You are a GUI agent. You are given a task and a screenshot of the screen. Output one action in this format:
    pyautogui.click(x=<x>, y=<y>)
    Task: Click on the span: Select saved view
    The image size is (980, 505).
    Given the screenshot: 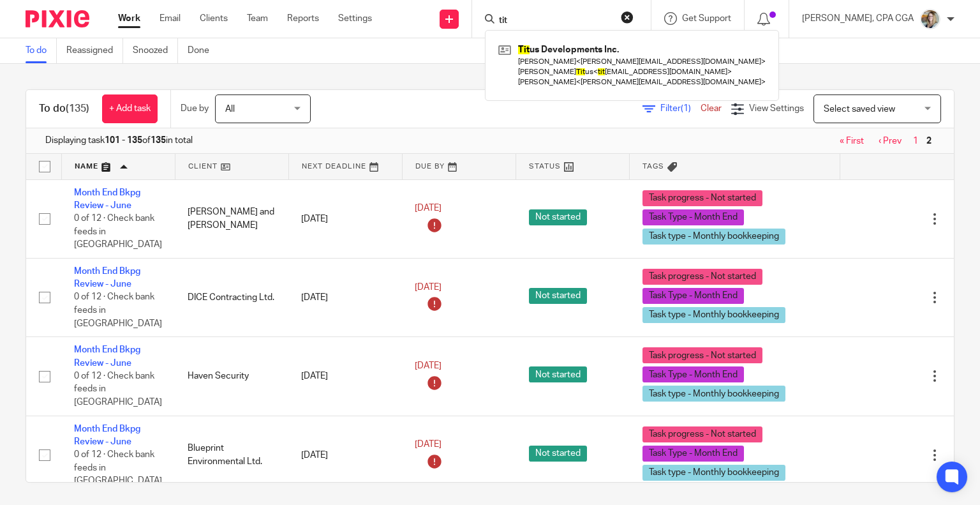 What is the action you would take?
    pyautogui.click(x=859, y=109)
    